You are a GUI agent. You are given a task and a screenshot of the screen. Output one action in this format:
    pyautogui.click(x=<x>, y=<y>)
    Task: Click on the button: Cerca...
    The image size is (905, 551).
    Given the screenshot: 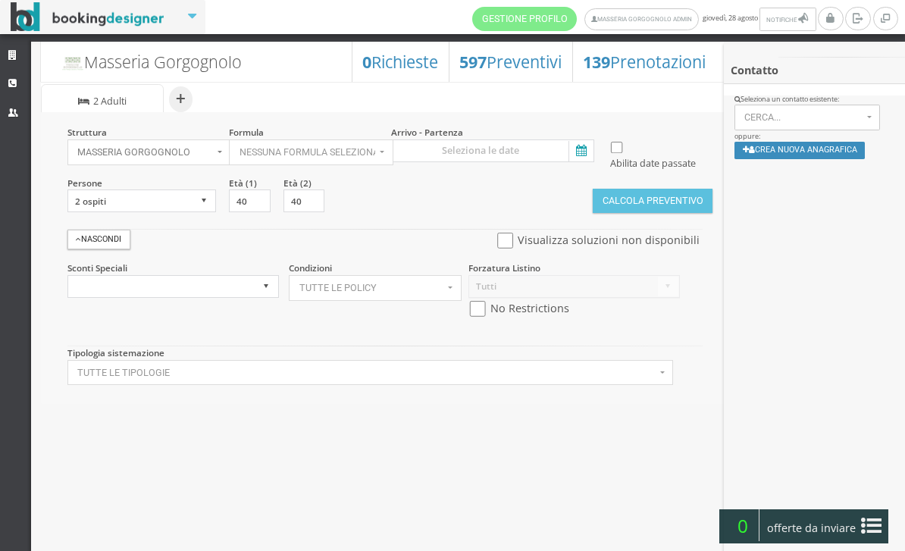 What is the action you would take?
    pyautogui.click(x=807, y=117)
    